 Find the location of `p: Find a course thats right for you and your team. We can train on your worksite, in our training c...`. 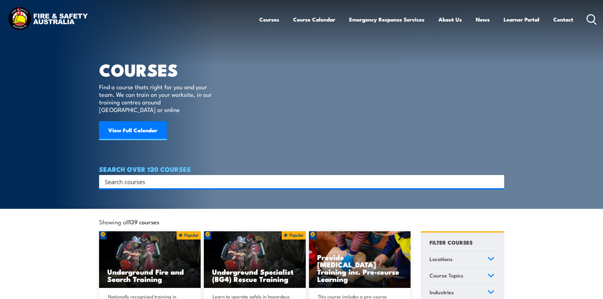

p: Find a course thats right for you and your team. We can train on your worksite, in our training c... is located at coordinates (157, 98).